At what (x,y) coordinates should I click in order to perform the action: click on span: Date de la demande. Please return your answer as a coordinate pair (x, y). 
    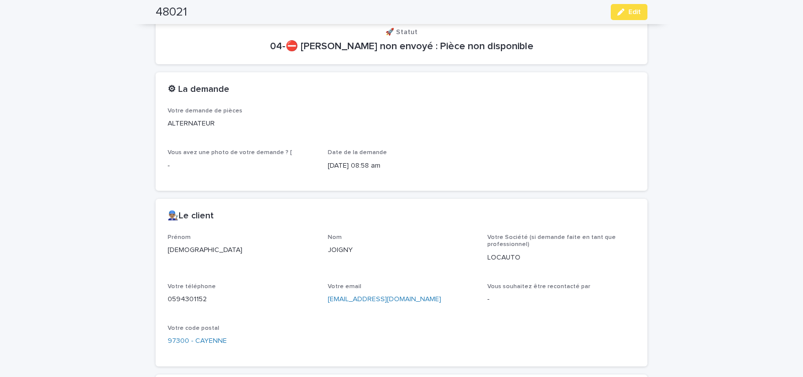
    Looking at the image, I should click on (357, 153).